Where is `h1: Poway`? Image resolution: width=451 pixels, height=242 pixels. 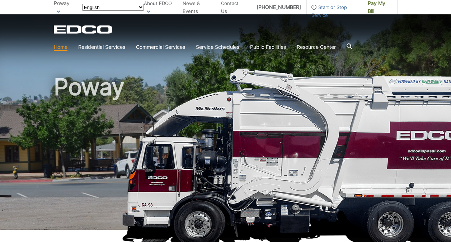 h1: Poway is located at coordinates (226, 154).